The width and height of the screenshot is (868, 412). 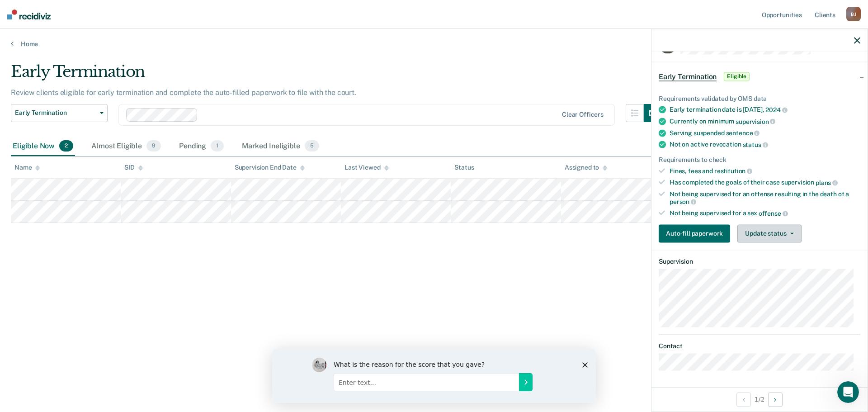 I want to click on div: What is the reason for the score that you gave?, so click(x=166, y=16).